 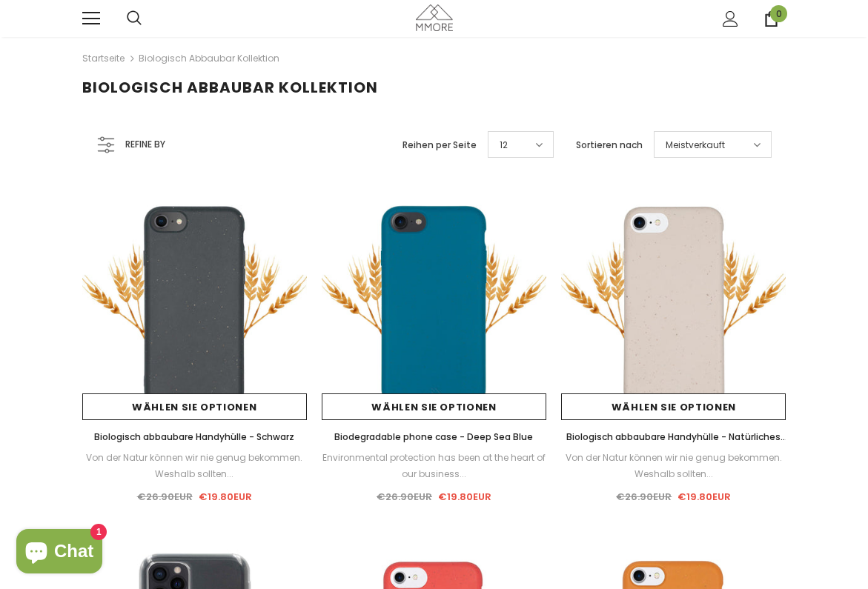 I want to click on span: 12, so click(x=504, y=145).